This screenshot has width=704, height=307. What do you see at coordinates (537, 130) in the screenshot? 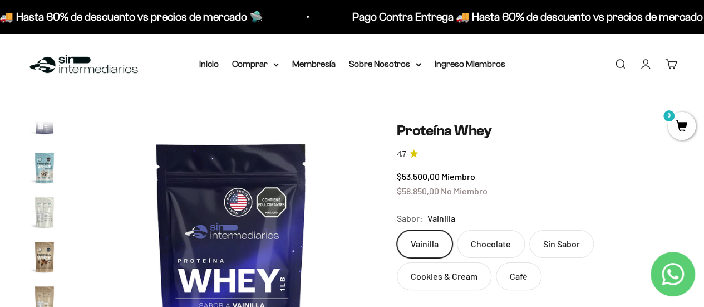
I see `h1: Proteína Whey` at bounding box center [537, 130].